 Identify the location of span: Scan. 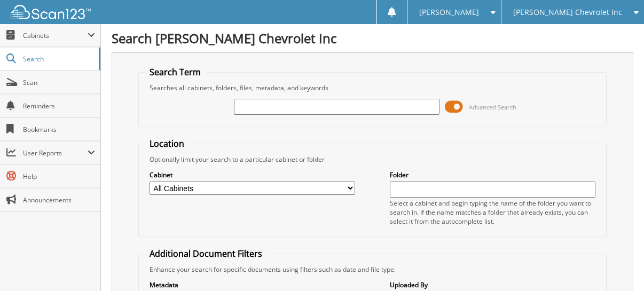
(59, 82).